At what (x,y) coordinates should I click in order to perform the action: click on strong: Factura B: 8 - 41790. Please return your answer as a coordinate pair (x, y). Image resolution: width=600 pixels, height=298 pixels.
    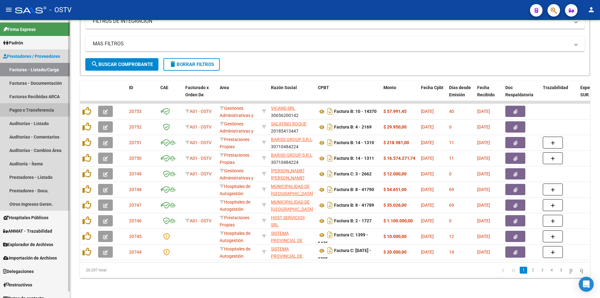
    Looking at the image, I should click on (354, 190).